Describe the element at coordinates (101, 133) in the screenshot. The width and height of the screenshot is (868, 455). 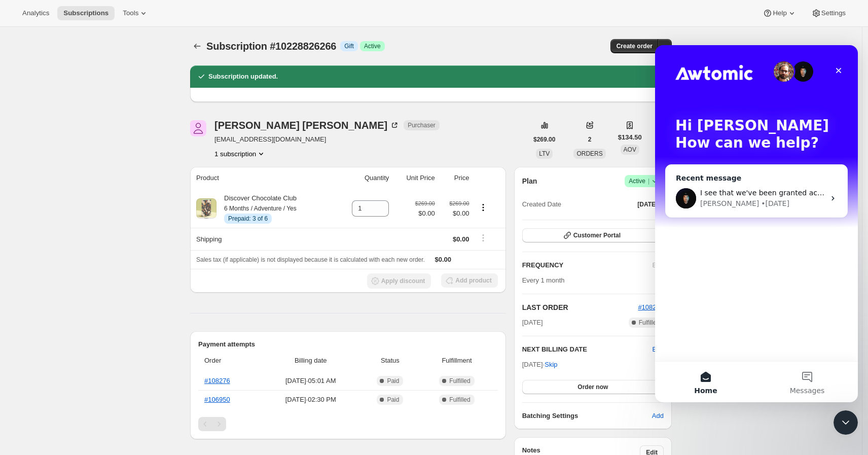
I see `div: Recent message` at that location.